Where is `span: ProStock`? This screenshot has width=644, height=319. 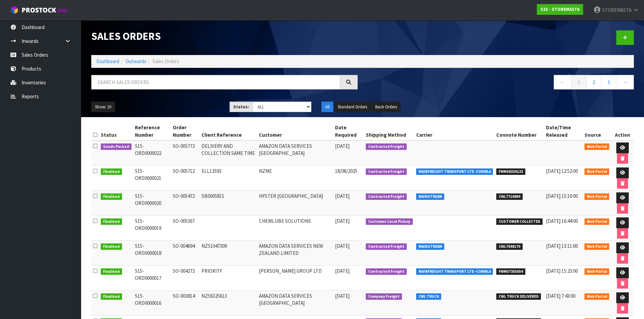
span: ProStock is located at coordinates (39, 10).